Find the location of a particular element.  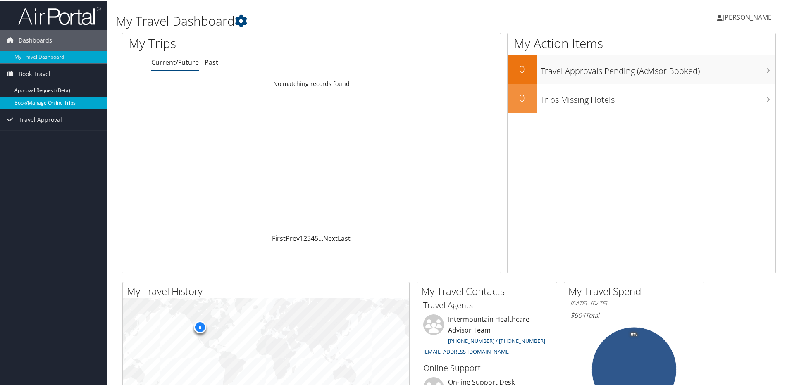

a: Prev is located at coordinates (293, 238).